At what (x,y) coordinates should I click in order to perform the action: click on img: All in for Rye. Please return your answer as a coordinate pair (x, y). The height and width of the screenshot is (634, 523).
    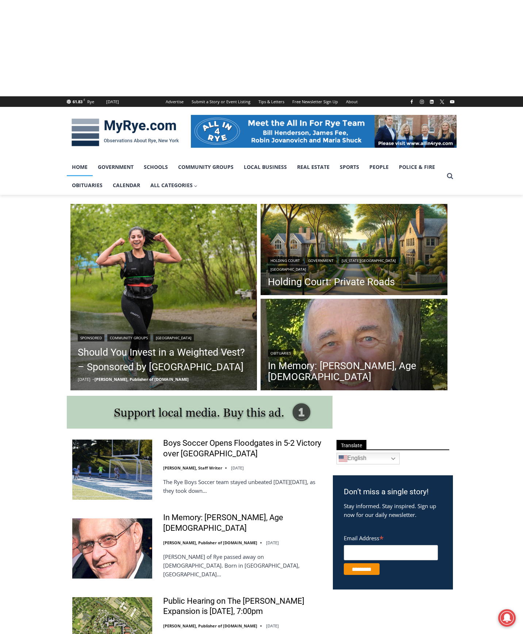
    Looking at the image, I should click on (324, 131).